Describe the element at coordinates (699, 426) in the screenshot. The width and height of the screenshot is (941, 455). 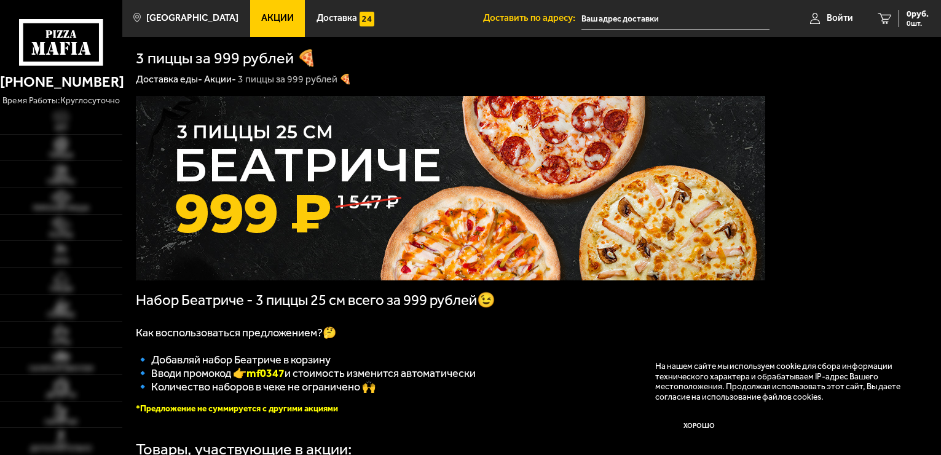
I see `button: Хорошо` at that location.